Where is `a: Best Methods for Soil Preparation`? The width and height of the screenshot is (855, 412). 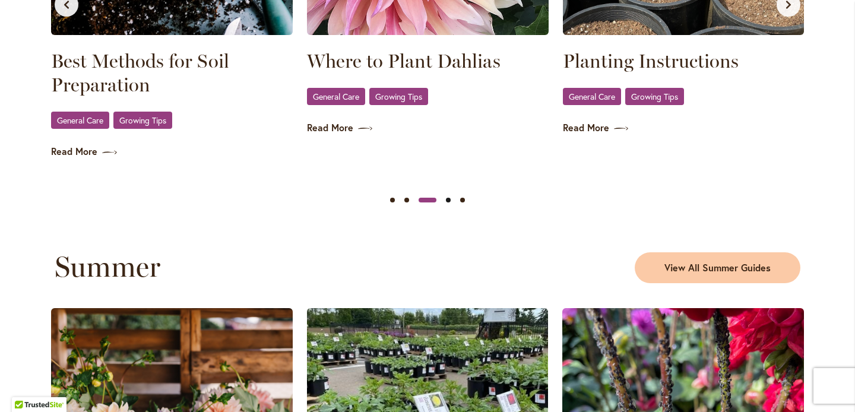
a: Best Methods for Soil Preparation is located at coordinates (172, 73).